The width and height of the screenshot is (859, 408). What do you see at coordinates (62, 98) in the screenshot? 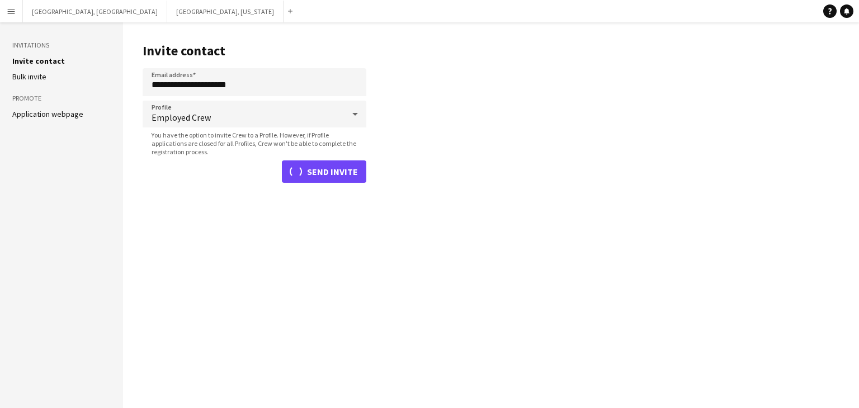
I see `h3: Promote` at bounding box center [62, 98].